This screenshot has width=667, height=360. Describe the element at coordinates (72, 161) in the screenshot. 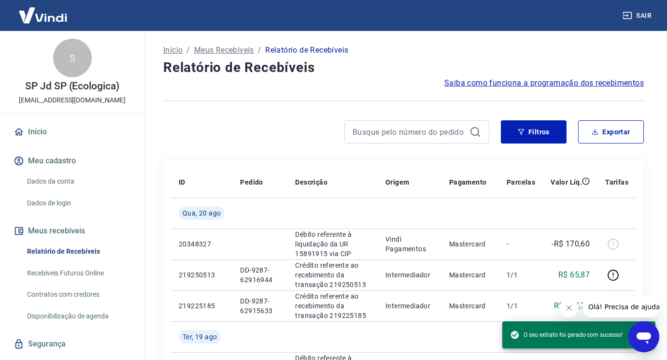

I see `button: Meu cadastro` at that location.